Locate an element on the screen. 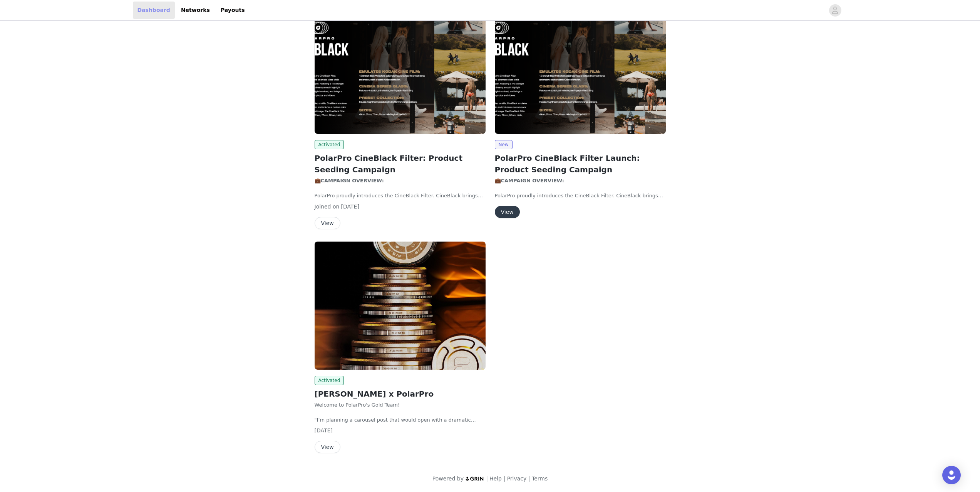  a: Terms is located at coordinates (540, 479).